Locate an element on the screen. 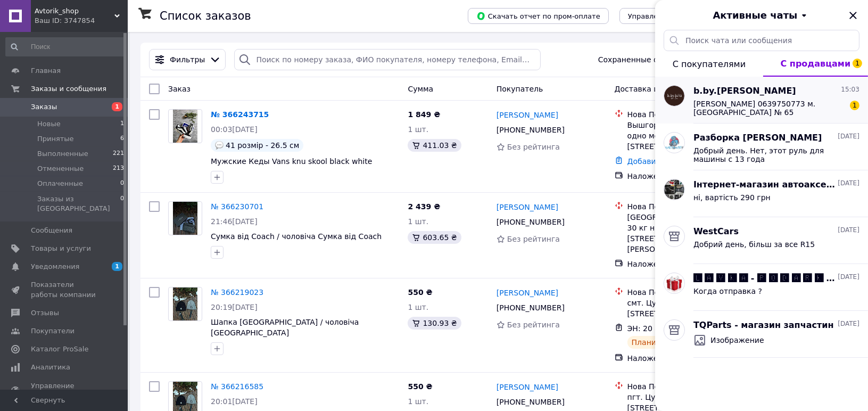 The width and height of the screenshot is (868, 411). span: Без рейтинга is located at coordinates (533, 239).